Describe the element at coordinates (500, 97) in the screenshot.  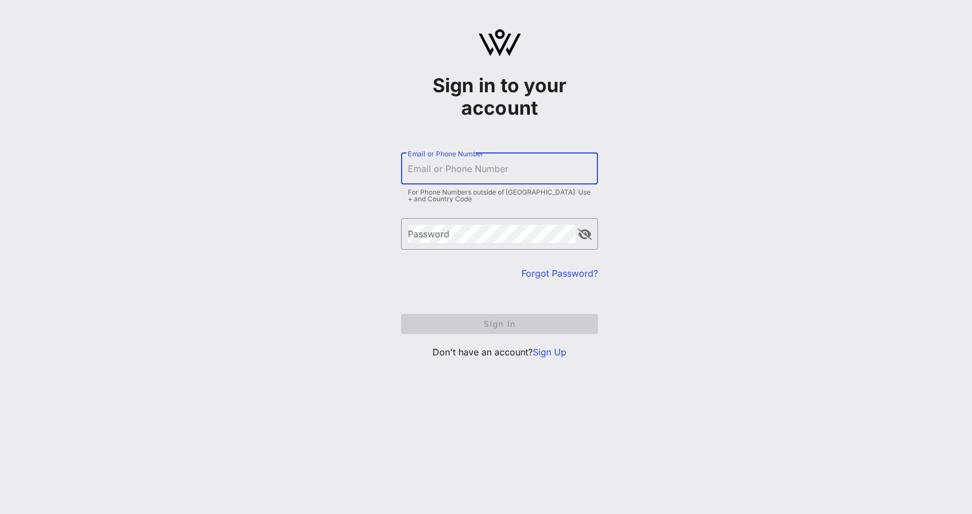
I see `h1: Sign in to your account` at that location.